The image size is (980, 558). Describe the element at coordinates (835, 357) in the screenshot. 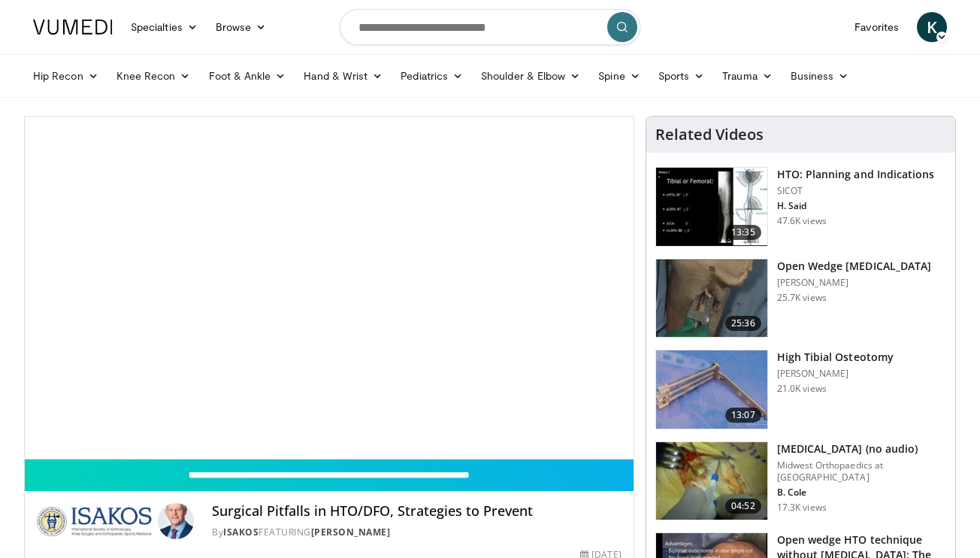

I see `h3: High Tibial Osteotomy` at that location.